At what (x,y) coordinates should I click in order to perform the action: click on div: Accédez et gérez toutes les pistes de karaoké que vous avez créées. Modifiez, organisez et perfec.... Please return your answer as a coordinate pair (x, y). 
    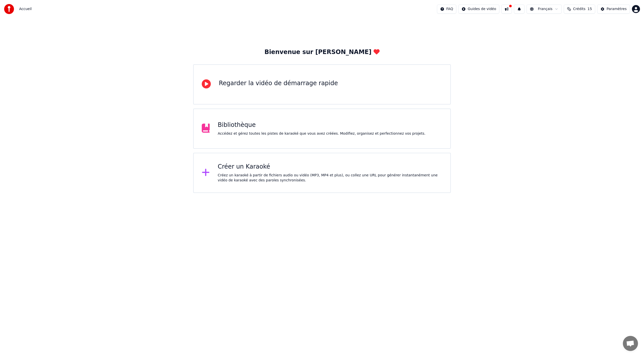
    Looking at the image, I should click on (321, 134).